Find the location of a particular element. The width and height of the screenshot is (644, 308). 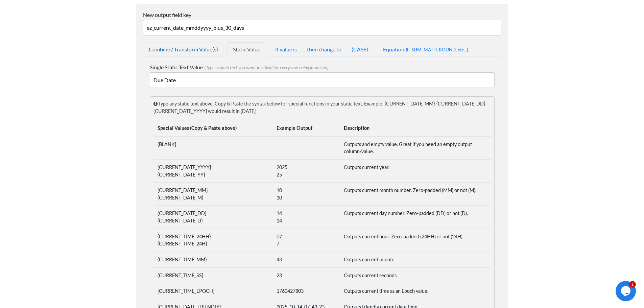

td: 1760427803 is located at coordinates (306, 291).